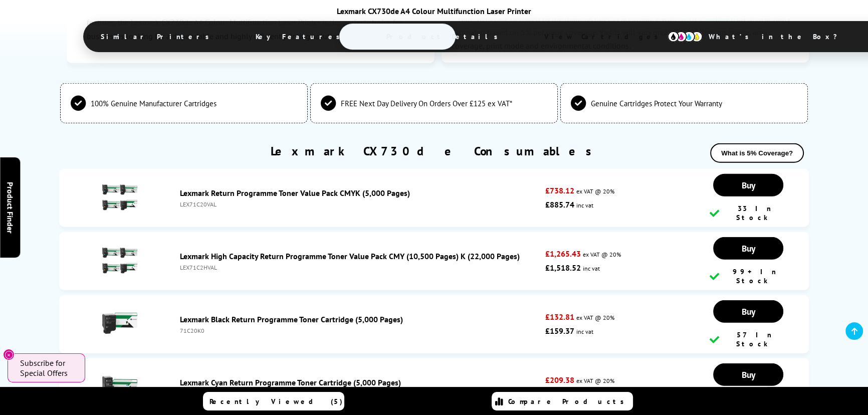 This screenshot has width=868, height=415. What do you see at coordinates (559, 317) in the screenshot?
I see `strong: £132.81` at bounding box center [559, 317].